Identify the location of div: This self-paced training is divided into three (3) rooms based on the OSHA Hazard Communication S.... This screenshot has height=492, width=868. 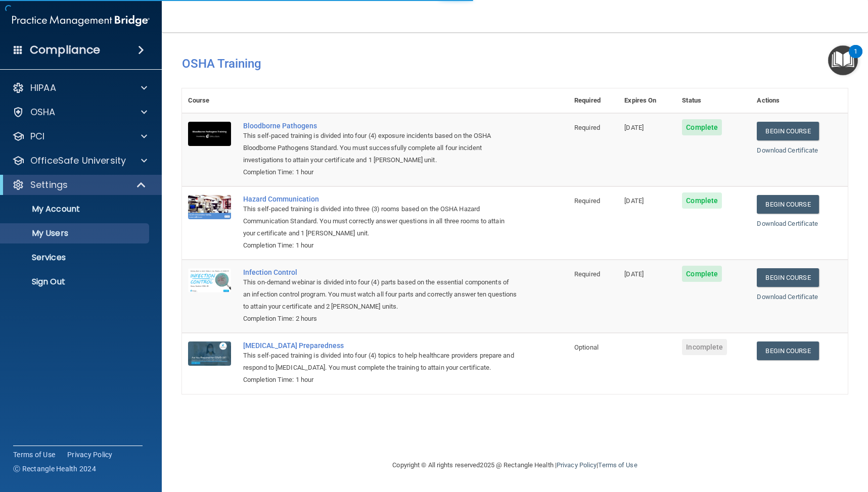
(380, 221).